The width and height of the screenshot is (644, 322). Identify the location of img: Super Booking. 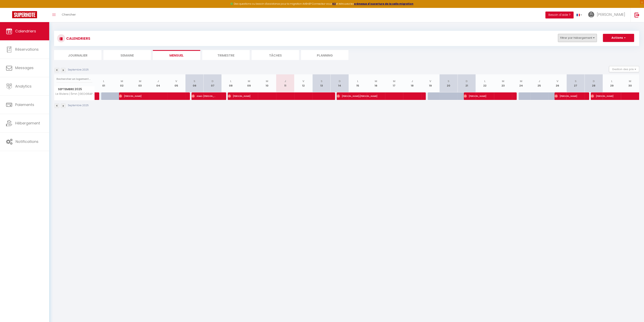
(25, 14).